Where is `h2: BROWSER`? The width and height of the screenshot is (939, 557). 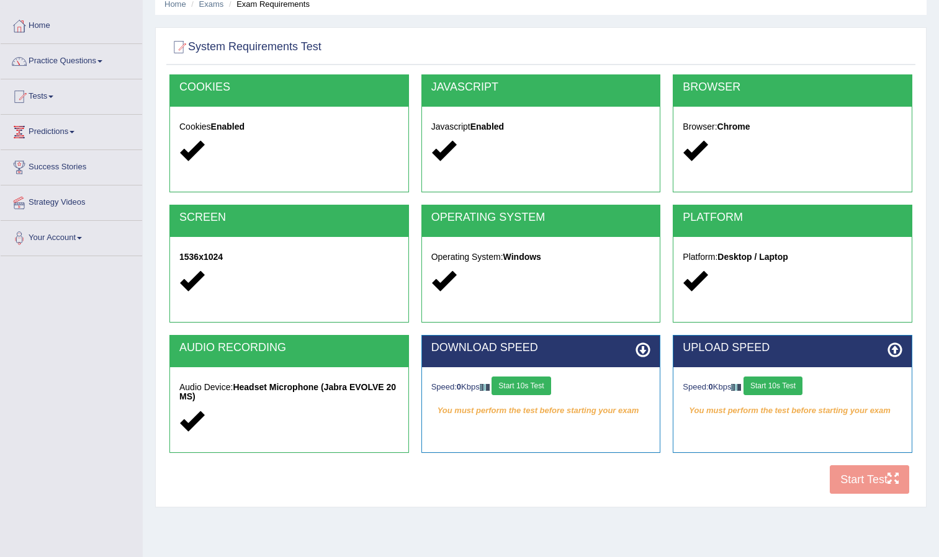 h2: BROWSER is located at coordinates (793, 88).